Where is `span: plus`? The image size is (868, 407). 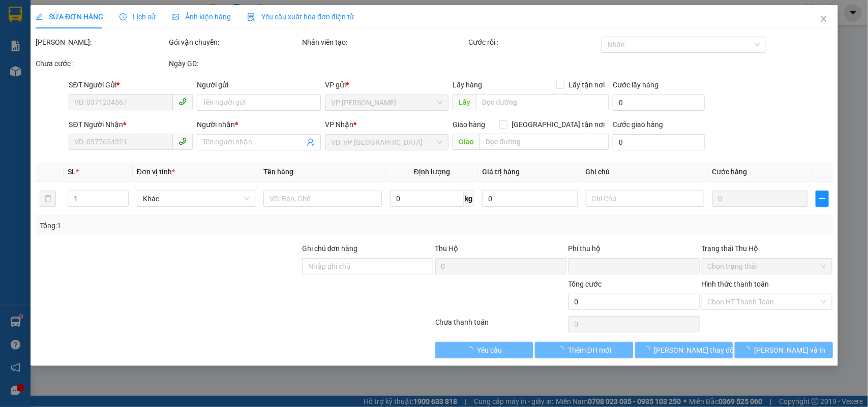 span: plus is located at coordinates (822, 199).